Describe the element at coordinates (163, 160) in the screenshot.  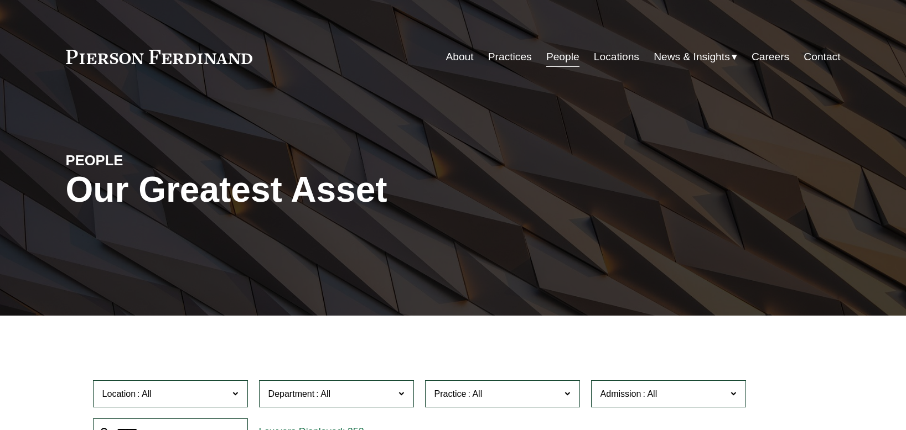
I see `h4: PEOPLE` at that location.